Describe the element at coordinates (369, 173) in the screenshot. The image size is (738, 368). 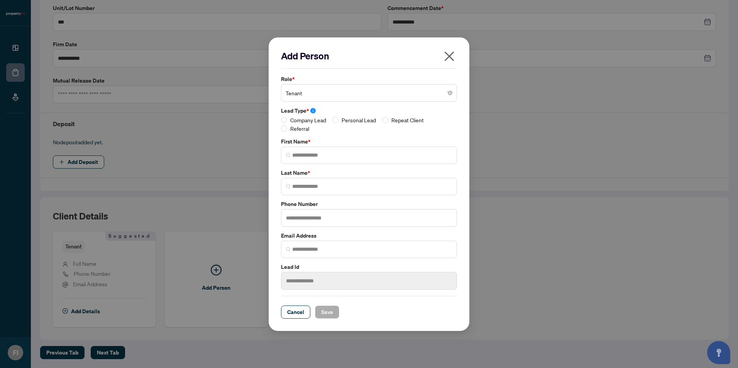
I see `label: Last Name` at that location.